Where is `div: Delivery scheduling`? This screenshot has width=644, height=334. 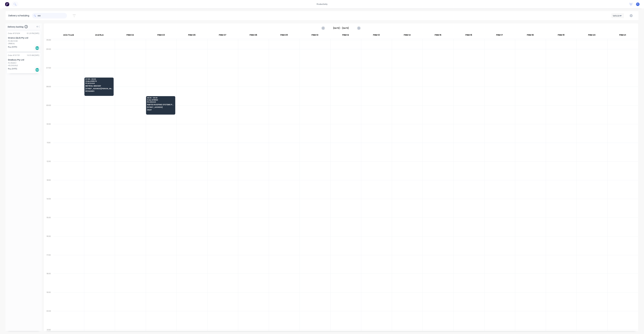
div: Delivery scheduling is located at coordinates (19, 16).